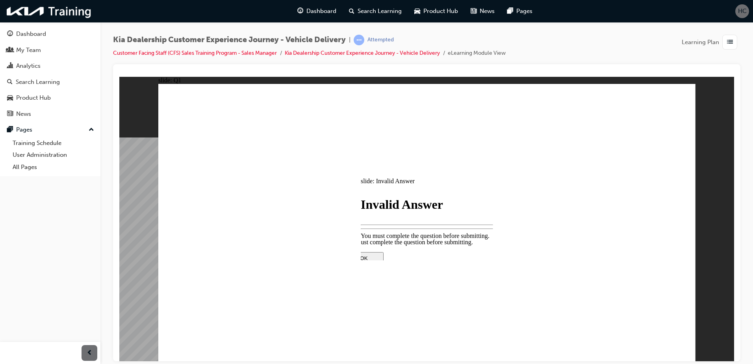  I want to click on a: Training Schedule, so click(53, 143).